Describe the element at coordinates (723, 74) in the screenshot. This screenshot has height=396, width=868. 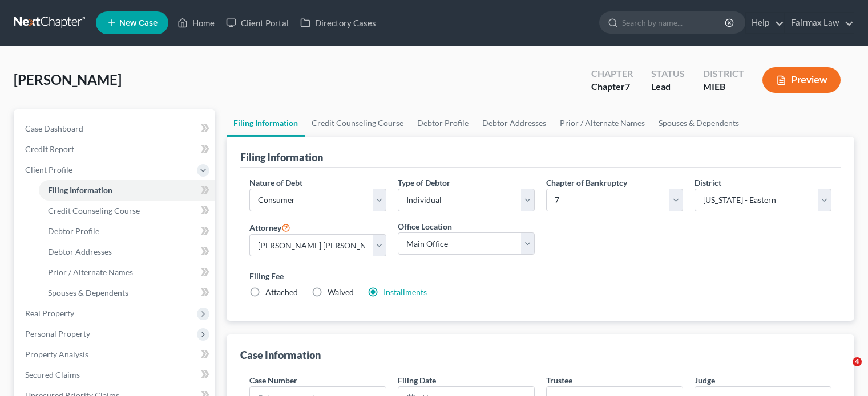
I see `div: District` at that location.